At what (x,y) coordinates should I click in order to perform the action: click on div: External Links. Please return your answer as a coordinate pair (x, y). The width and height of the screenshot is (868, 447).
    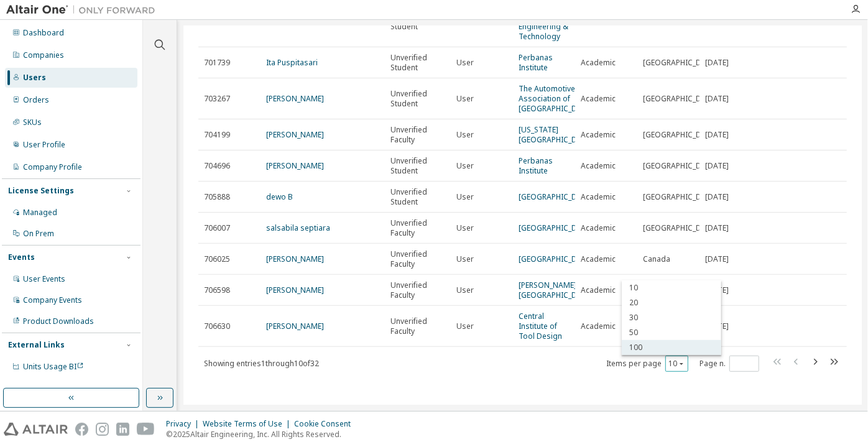
    Looking at the image, I should click on (36, 345).